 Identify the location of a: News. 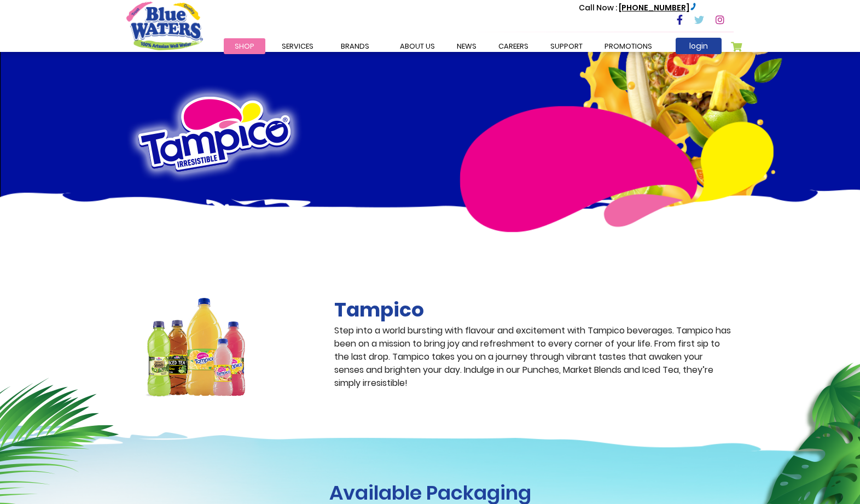
(467, 46).